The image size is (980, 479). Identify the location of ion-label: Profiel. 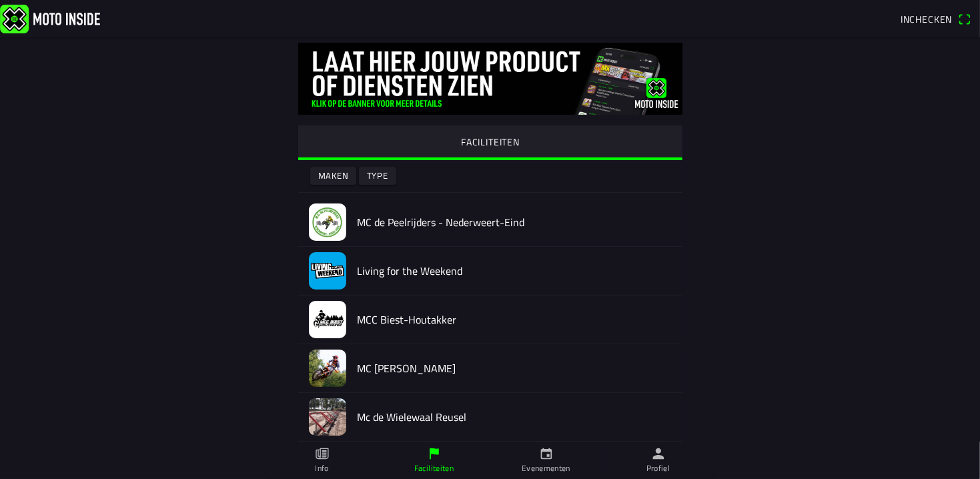
(658, 468).